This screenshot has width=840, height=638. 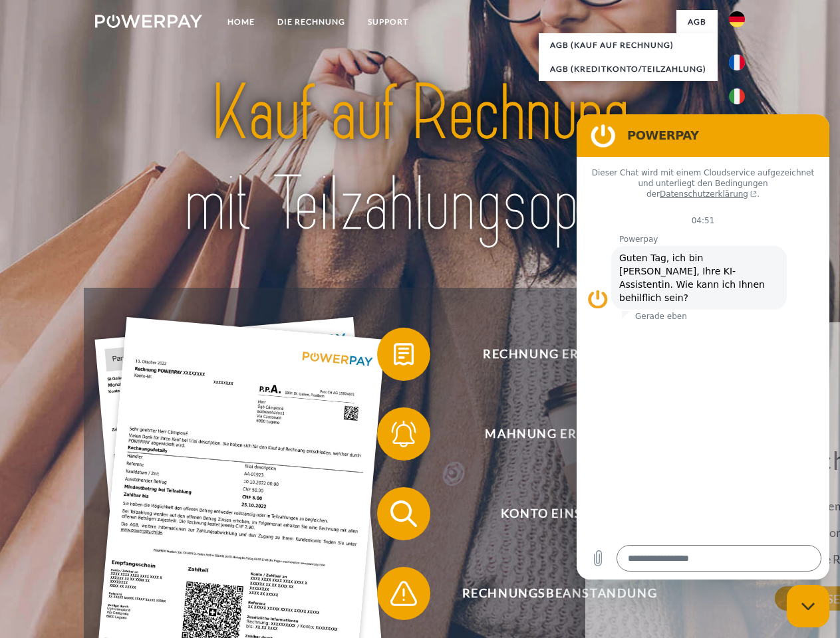 I want to click on img: it, so click(x=736, y=96).